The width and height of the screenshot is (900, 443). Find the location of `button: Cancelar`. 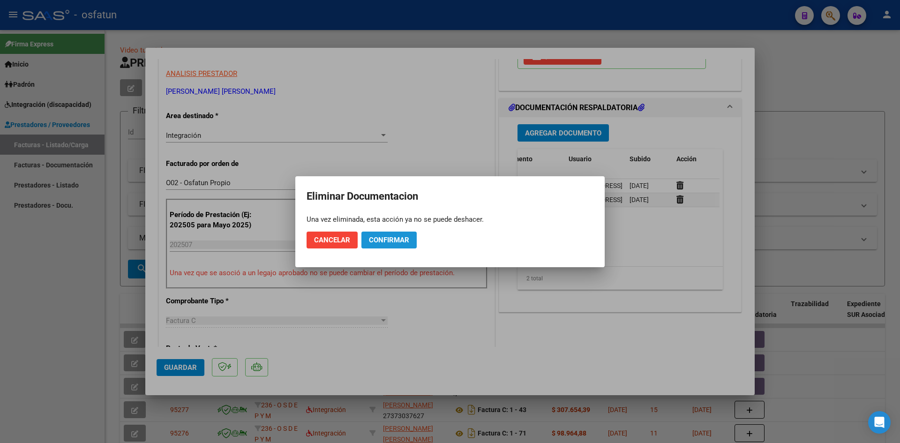

button: Cancelar is located at coordinates (332, 240).